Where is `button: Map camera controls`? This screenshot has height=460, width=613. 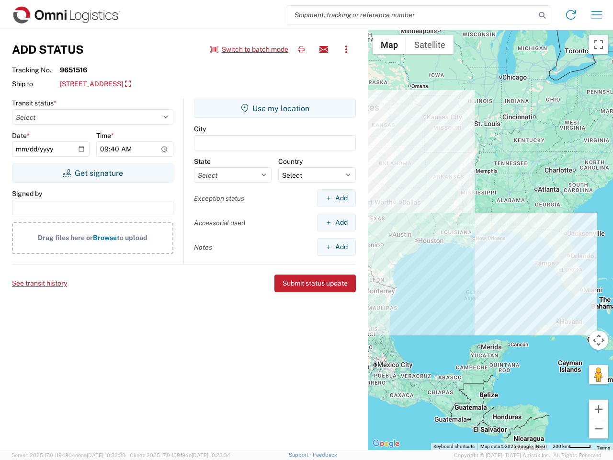 button: Map camera controls is located at coordinates (599, 340).